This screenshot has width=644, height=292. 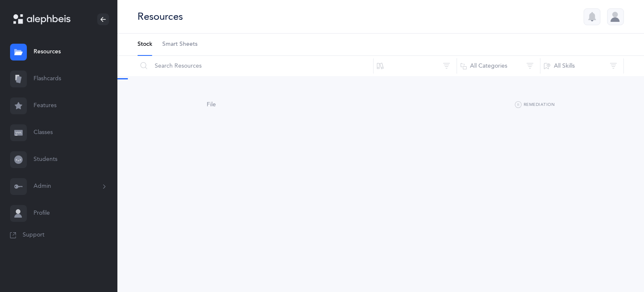 What do you see at coordinates (180, 45) in the screenshot?
I see `span: Smart Sheets` at bounding box center [180, 45].